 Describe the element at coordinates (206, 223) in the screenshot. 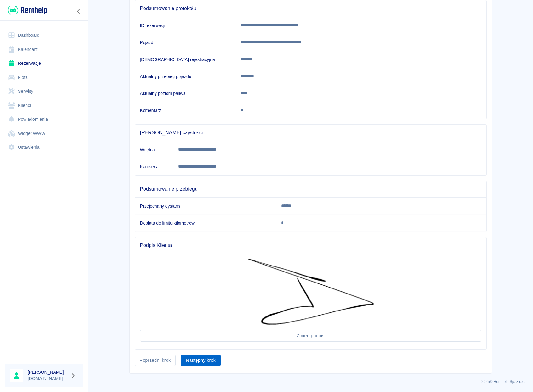

I see `h6: Dopłata do limitu kilometrów` at that location.